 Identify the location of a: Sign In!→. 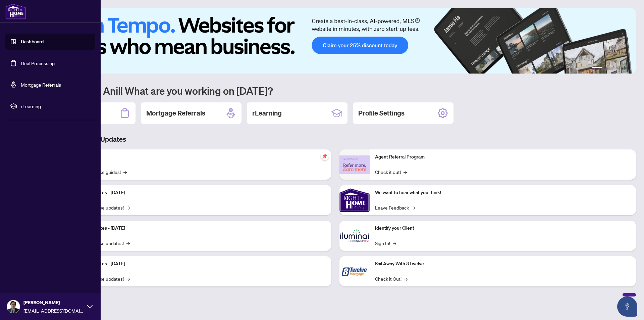
(385, 243).